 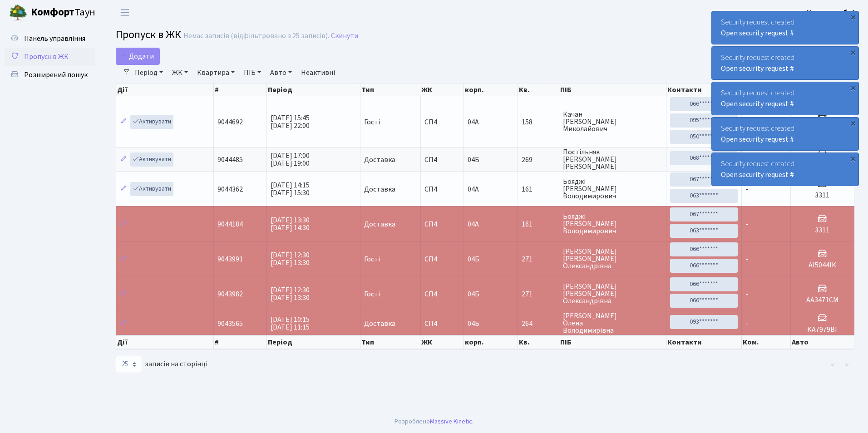 What do you see at coordinates (822, 330) in the screenshot?
I see `h5: KA7979BI` at bounding box center [822, 330].